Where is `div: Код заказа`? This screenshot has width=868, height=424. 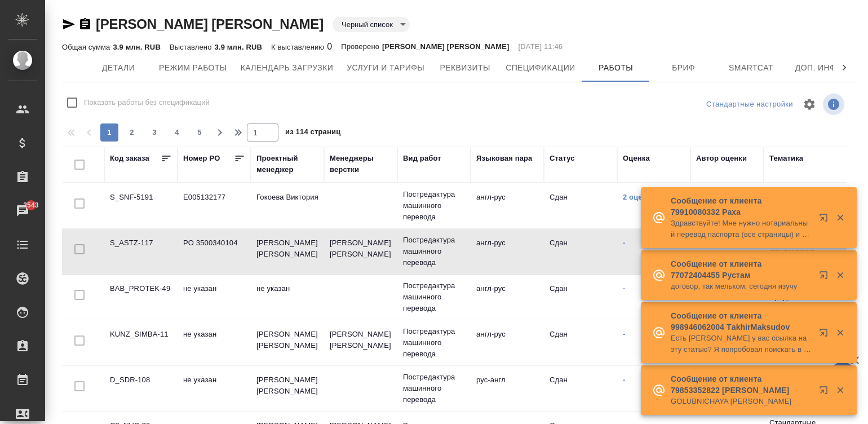
div: Код заказа is located at coordinates (130, 159).